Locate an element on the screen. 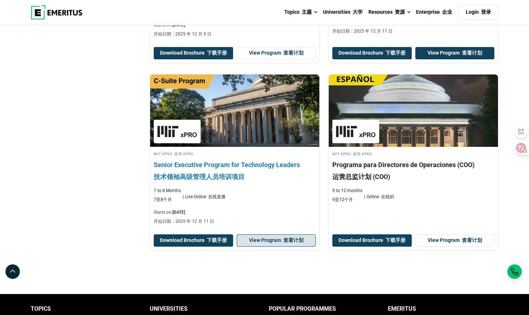 Image resolution: width=529 pixels, height=315 pixels. font: 运营总监计划 (COO) is located at coordinates (362, 176).